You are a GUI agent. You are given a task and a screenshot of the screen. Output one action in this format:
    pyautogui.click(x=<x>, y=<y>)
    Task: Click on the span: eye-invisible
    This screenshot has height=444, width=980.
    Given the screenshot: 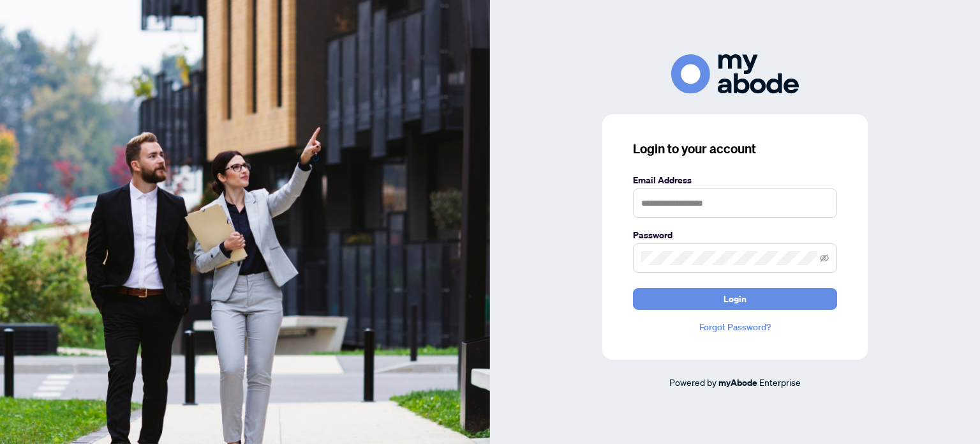 What is the action you would take?
    pyautogui.click(x=824, y=258)
    